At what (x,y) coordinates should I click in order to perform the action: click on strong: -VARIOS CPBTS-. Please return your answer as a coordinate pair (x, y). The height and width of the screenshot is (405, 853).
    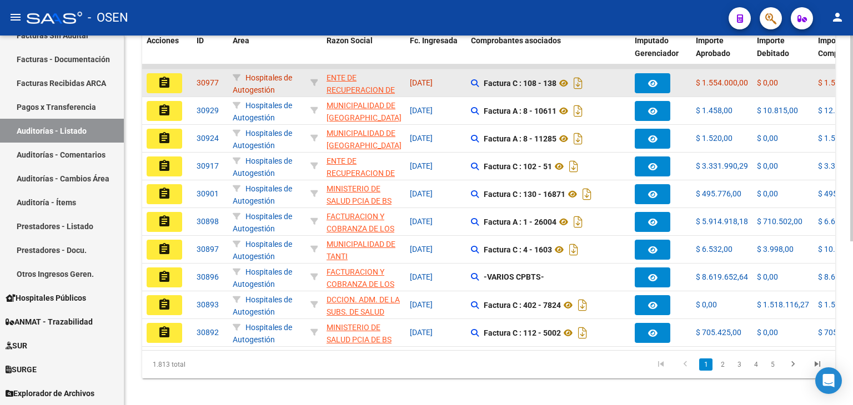
    Looking at the image, I should click on (514, 277).